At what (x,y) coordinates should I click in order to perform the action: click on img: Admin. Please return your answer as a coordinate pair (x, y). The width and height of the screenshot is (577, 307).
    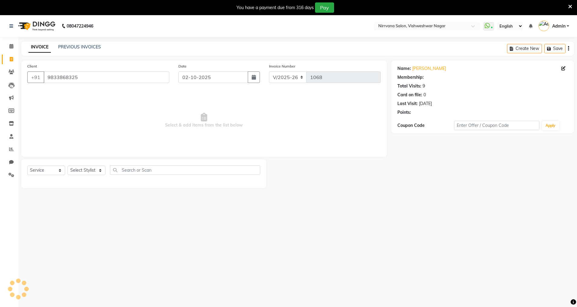
    Looking at the image, I should click on (544, 26).